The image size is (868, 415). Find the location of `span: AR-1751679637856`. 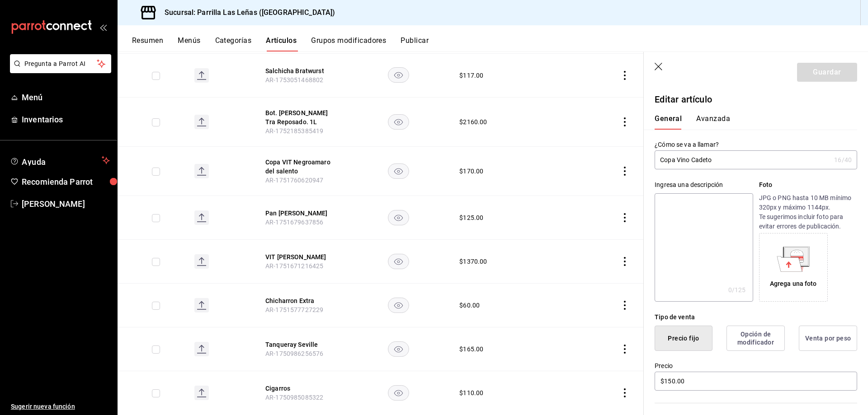

span: AR-1751679637856 is located at coordinates (295, 223).